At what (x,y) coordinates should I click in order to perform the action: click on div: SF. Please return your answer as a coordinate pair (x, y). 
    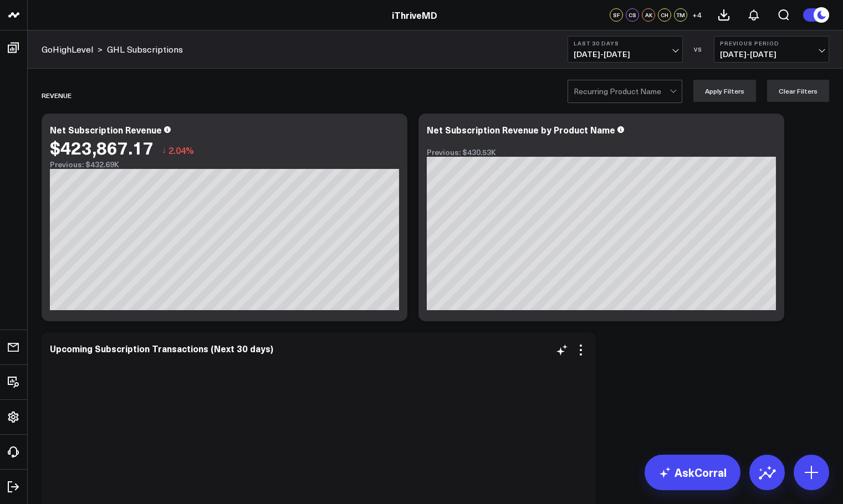
    Looking at the image, I should click on (616, 15).